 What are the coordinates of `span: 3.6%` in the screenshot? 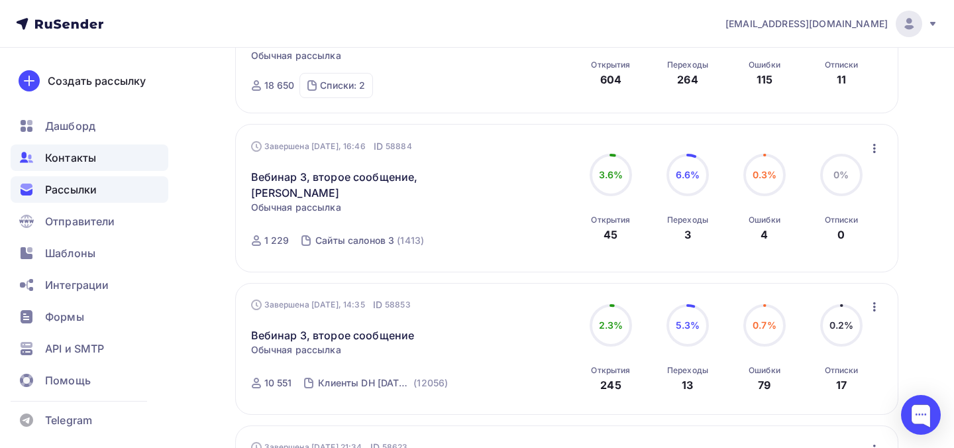 It's located at (611, 174).